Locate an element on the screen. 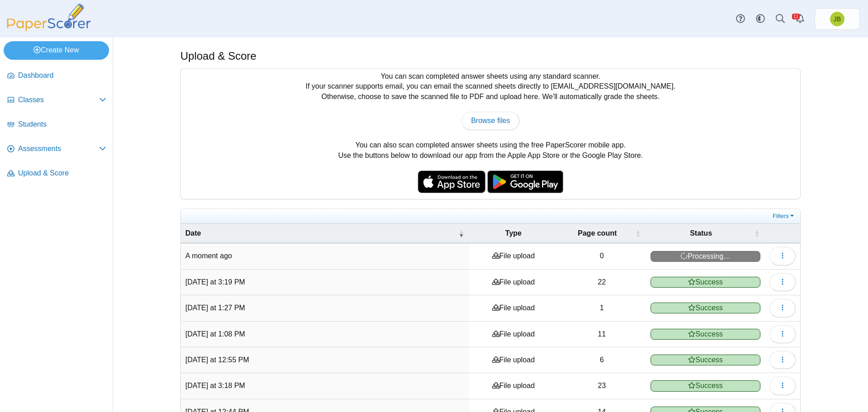 The width and height of the screenshot is (868, 412). td: 0 is located at coordinates (602, 256).